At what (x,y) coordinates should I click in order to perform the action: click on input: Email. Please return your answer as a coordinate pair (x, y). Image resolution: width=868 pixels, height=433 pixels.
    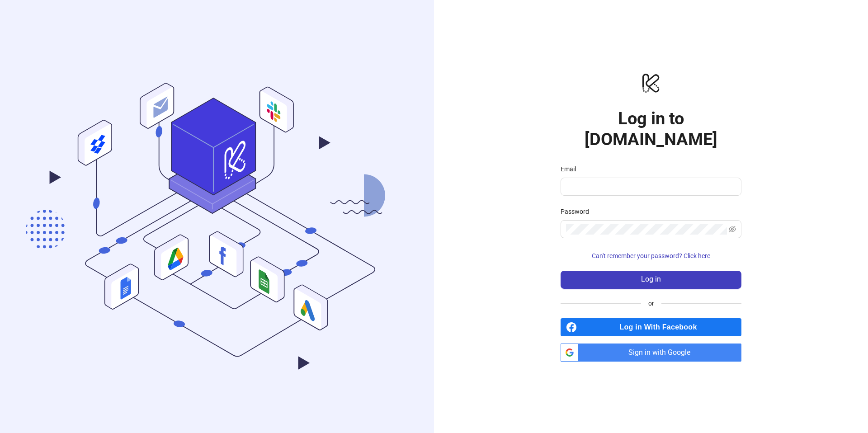
    Looking at the image, I should click on (651, 186).